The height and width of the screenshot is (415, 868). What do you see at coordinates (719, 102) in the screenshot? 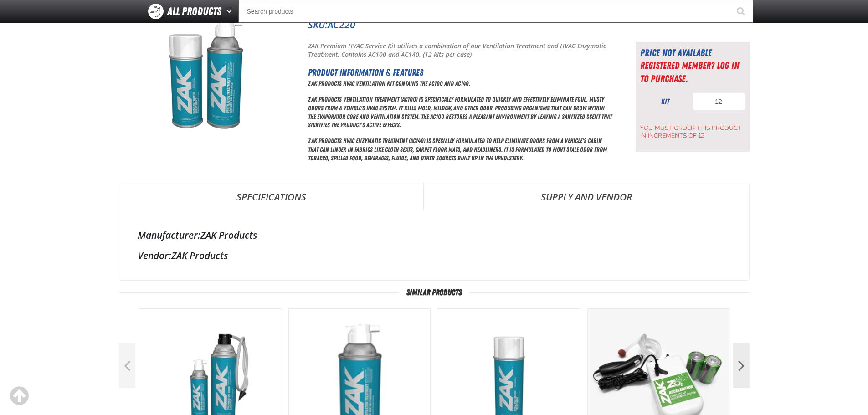
I see `input: Product Quantity` at bounding box center [719, 102].